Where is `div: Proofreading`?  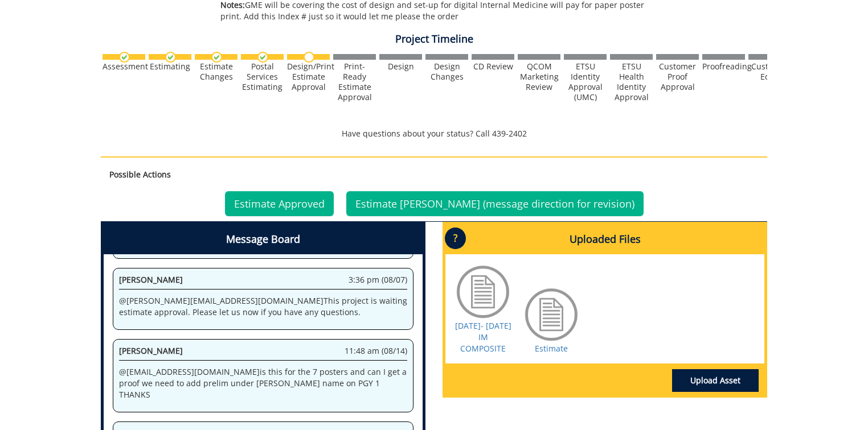
div: Proofreading is located at coordinates (723, 67).